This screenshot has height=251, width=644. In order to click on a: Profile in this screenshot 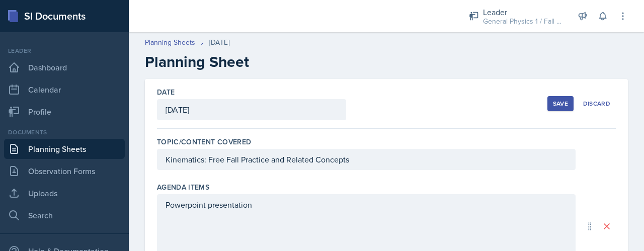, I will do `click(64, 112)`.